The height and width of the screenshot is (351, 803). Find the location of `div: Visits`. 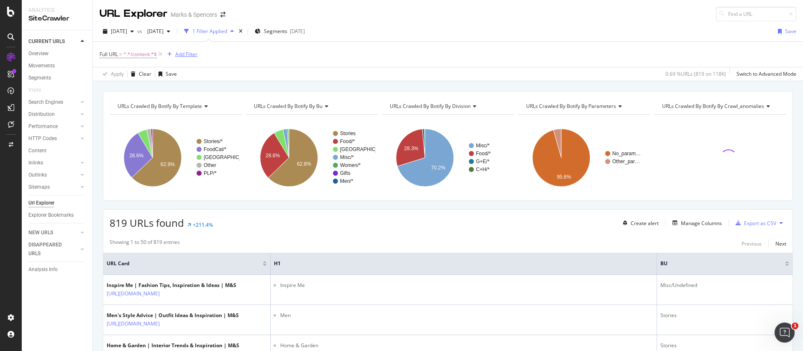

div: Visits is located at coordinates (35, 90).